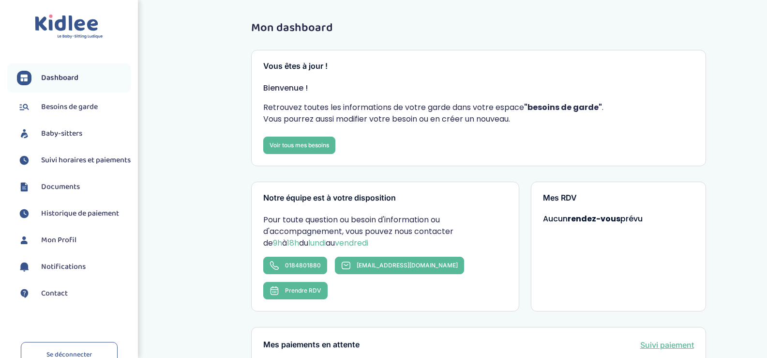 This screenshot has height=358, width=767. Describe the element at coordinates (563, 107) in the screenshot. I see `strong: "besoins de garde"` at that location.